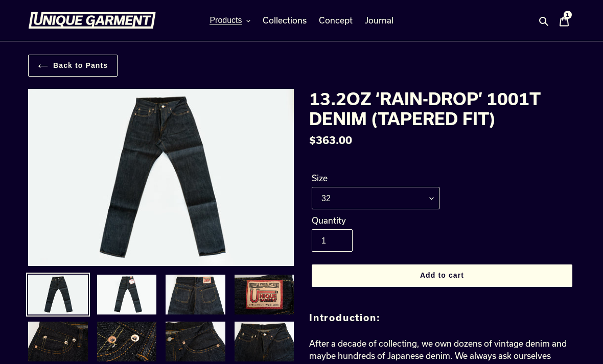 The image size is (603, 364). What do you see at coordinates (379, 20) in the screenshot?
I see `a: Journal` at bounding box center [379, 20].